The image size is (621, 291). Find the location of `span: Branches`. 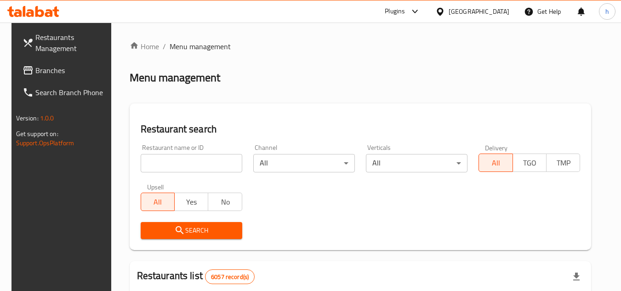

span: Branches is located at coordinates (72, 70).